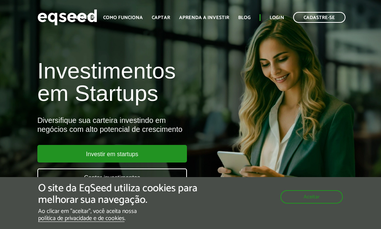  What do you see at coordinates (277, 18) in the screenshot?
I see `a: Login` at bounding box center [277, 18].